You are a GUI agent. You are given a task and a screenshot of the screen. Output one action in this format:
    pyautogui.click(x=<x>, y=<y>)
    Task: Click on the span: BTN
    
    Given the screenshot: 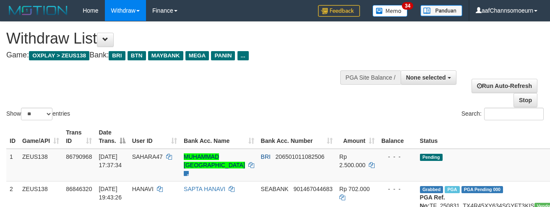 What is the action you would take?
    pyautogui.click(x=137, y=56)
    